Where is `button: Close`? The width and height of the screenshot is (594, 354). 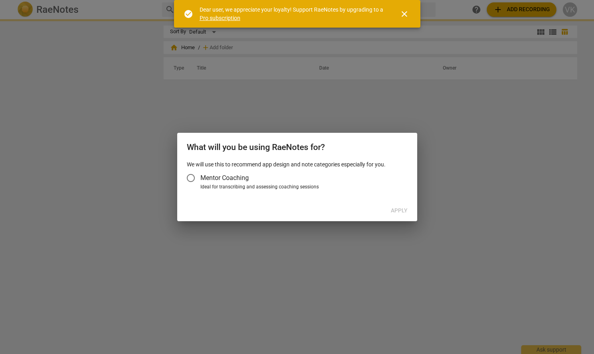
button: Close is located at coordinates (404, 14).